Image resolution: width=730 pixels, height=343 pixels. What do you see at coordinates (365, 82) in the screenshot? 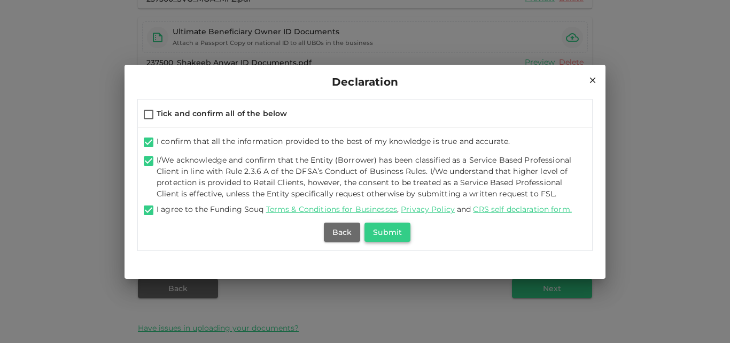
I see `span: Declaration` at bounding box center [365, 82].